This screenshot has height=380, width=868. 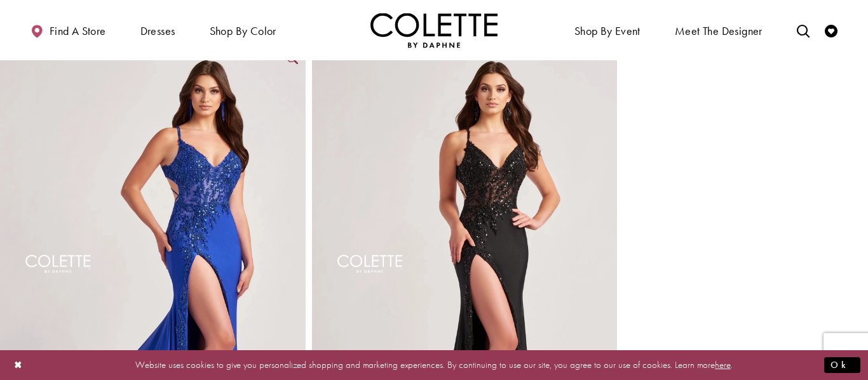 I want to click on button: Submit Dialog, so click(x=841, y=364).